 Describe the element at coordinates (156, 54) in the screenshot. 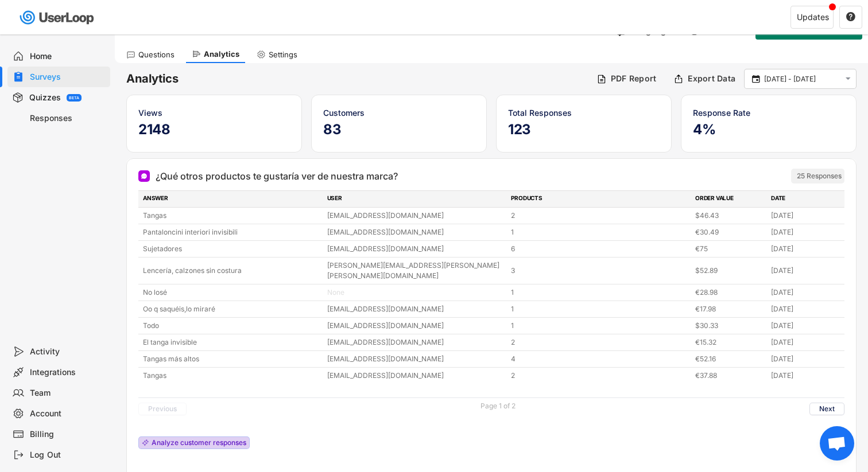

I see `div: Questions` at that location.